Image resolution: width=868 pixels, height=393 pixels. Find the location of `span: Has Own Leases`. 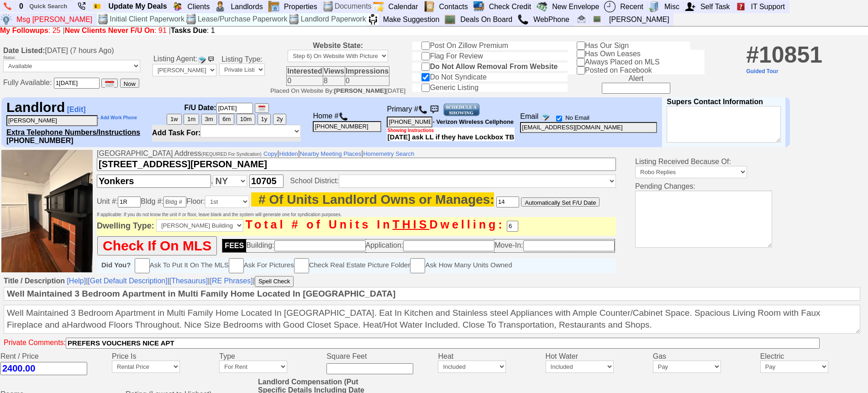

span: Has Own Leases is located at coordinates (613, 53).